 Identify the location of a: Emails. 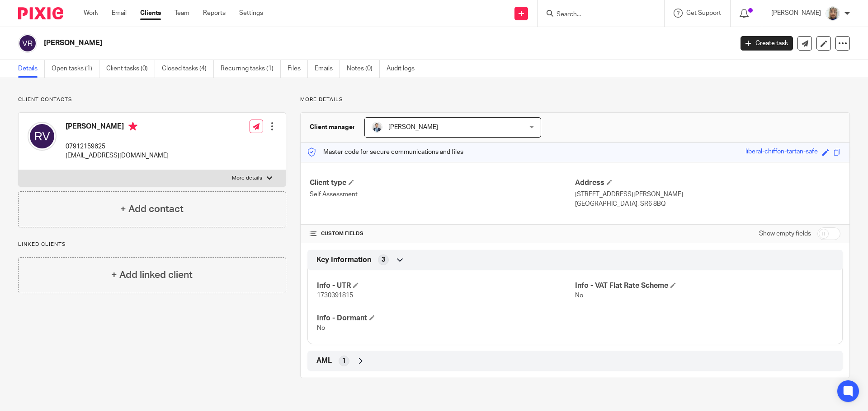
(327, 68).